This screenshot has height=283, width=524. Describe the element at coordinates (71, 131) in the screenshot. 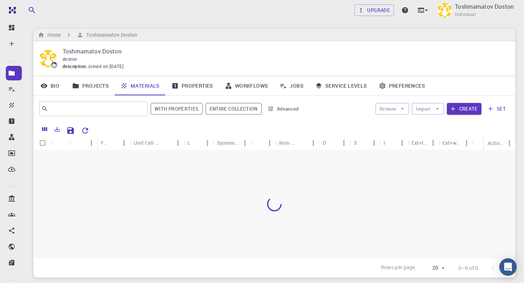

I see `button: Save Explorer Settings` at that location.